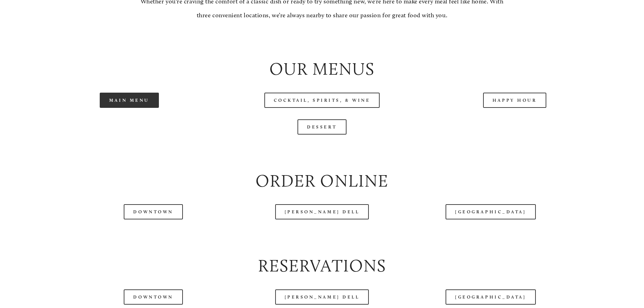  I want to click on h2: Our Menus, so click(322, 69).